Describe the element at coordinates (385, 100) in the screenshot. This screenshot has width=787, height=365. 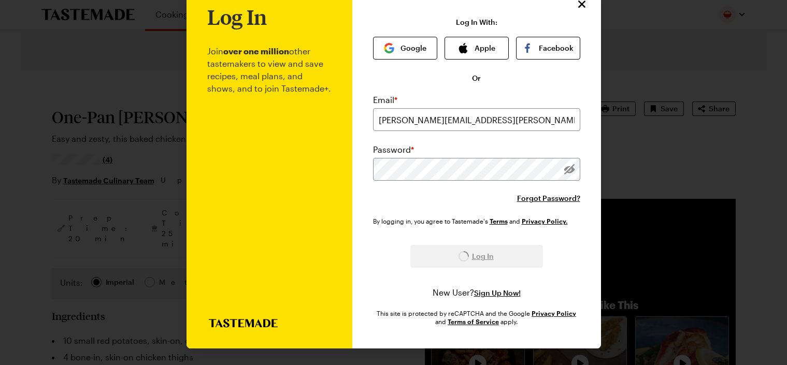
I see `label: Email` at that location.